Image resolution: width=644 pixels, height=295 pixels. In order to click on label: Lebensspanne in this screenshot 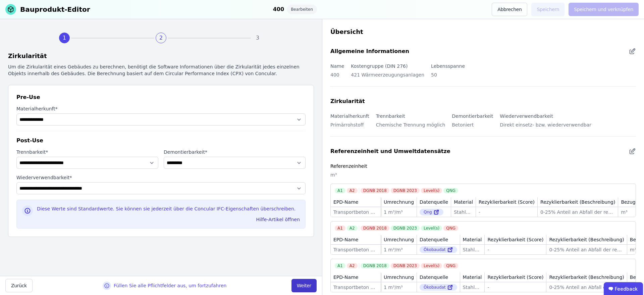, I will do `click(448, 66)`.